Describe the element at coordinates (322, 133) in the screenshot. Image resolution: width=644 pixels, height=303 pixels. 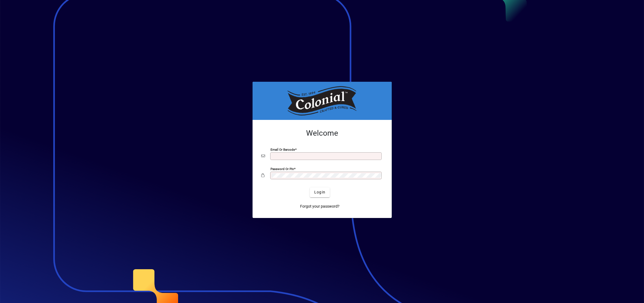
I see `h2: Welcome` at that location.